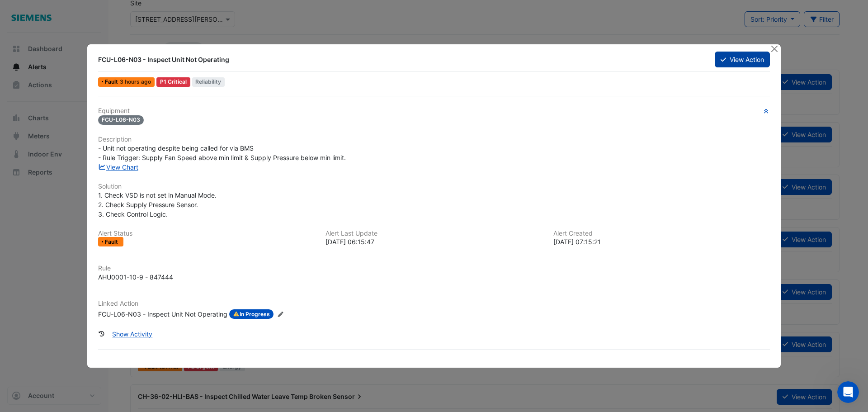 The height and width of the screenshot is (412, 868). I want to click on a: View Chart, so click(118, 167).